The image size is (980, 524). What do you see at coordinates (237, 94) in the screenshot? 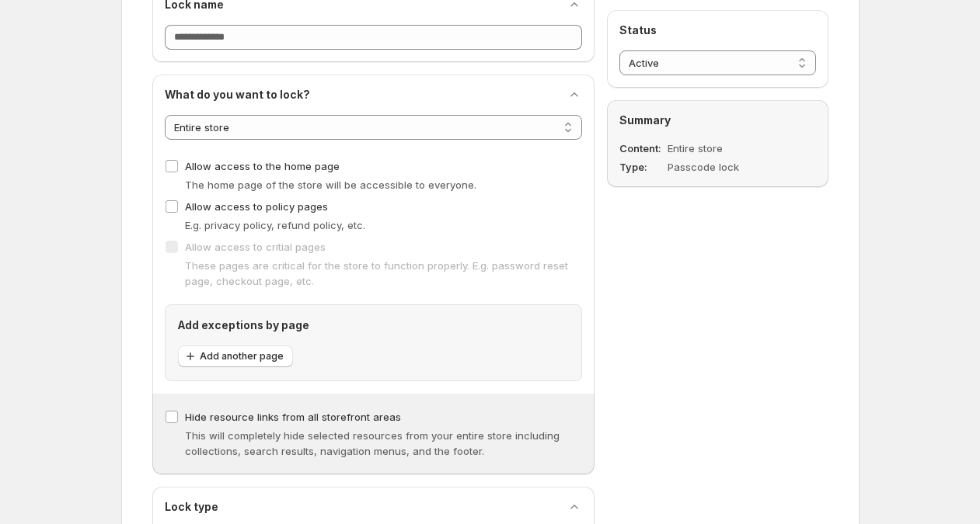
I see `h2: What do you want to lock?` at bounding box center [237, 94].